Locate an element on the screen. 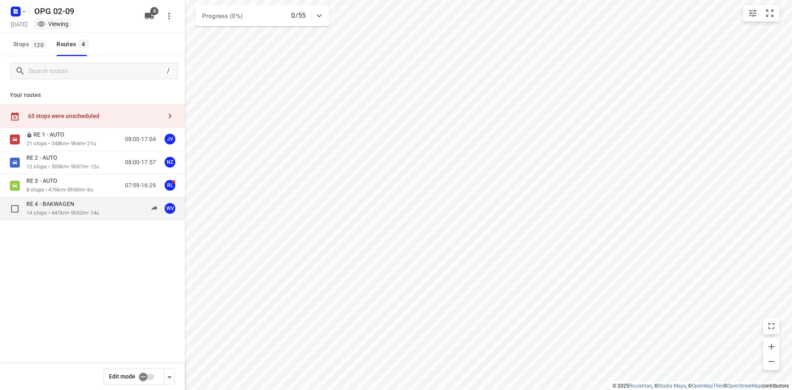 The height and width of the screenshot is (390, 792). p: RE 4 - BAKWAGEN is located at coordinates (53, 204).